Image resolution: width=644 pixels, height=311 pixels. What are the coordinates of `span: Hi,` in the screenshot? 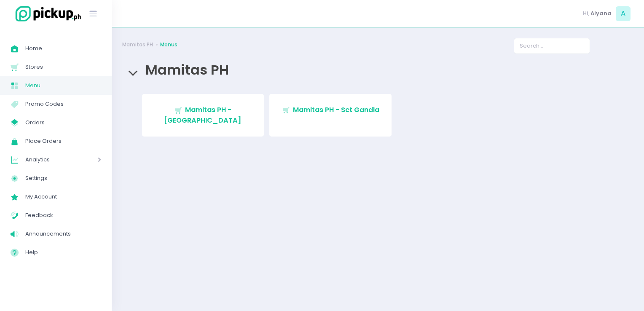 It's located at (586, 13).